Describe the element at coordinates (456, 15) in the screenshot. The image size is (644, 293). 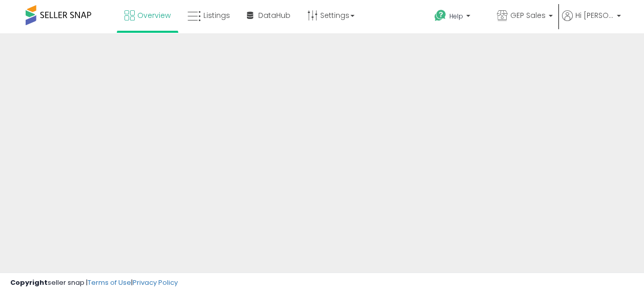
I see `span: Help` at that location.